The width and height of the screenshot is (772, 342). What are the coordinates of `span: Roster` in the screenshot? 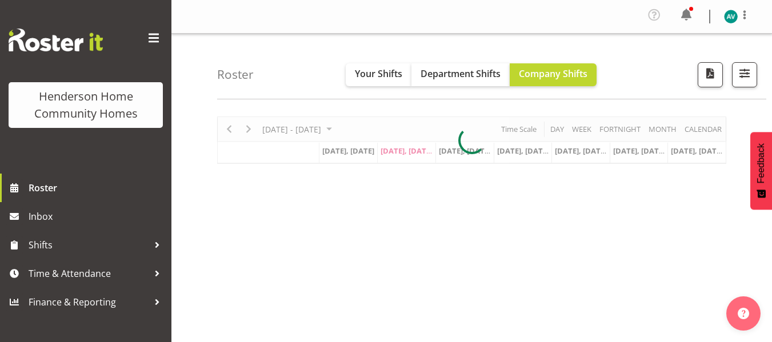 It's located at (97, 188).